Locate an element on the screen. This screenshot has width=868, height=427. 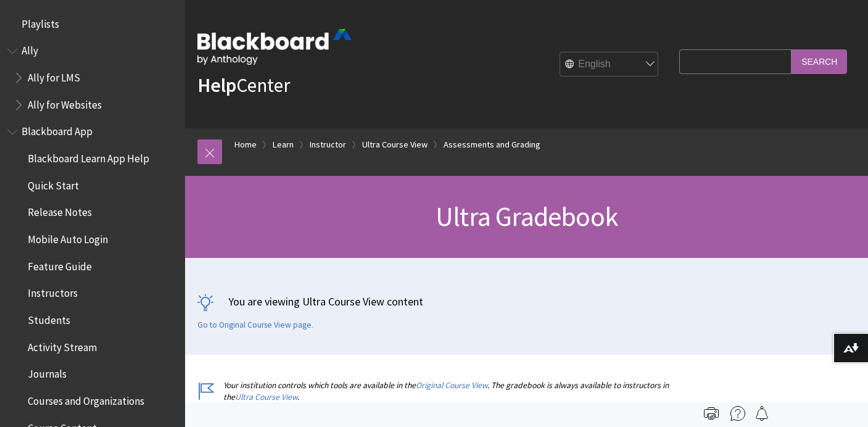
span: Release Notes is located at coordinates (60, 211).